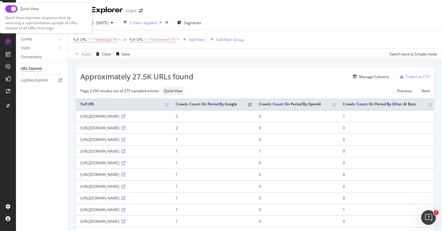 The width and height of the screenshot is (442, 231). I want to click on button: Segments, so click(189, 23).